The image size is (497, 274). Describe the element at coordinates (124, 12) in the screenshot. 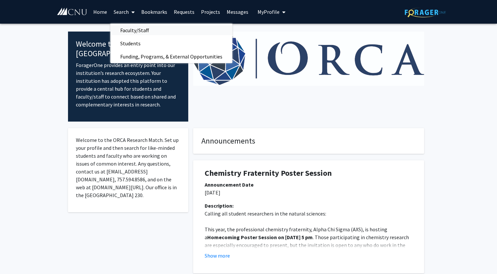

I see `a: Search` at that location.